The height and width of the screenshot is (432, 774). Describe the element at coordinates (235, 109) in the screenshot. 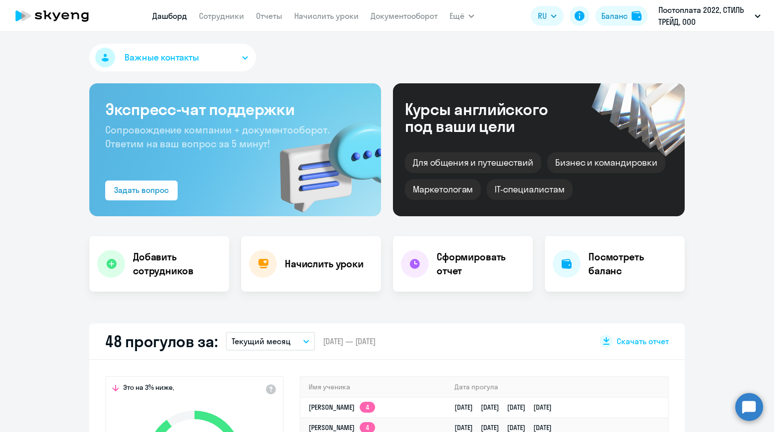

I see `h3: Экспресс-чат поддержки` at that location.